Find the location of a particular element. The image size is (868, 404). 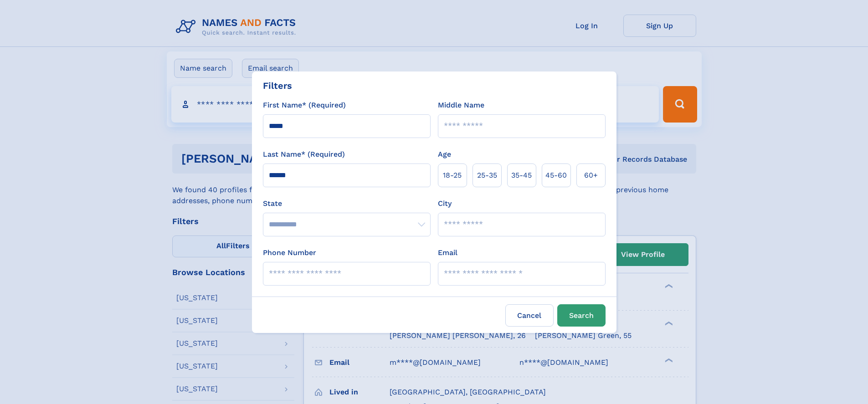

label: Age is located at coordinates (444, 154).